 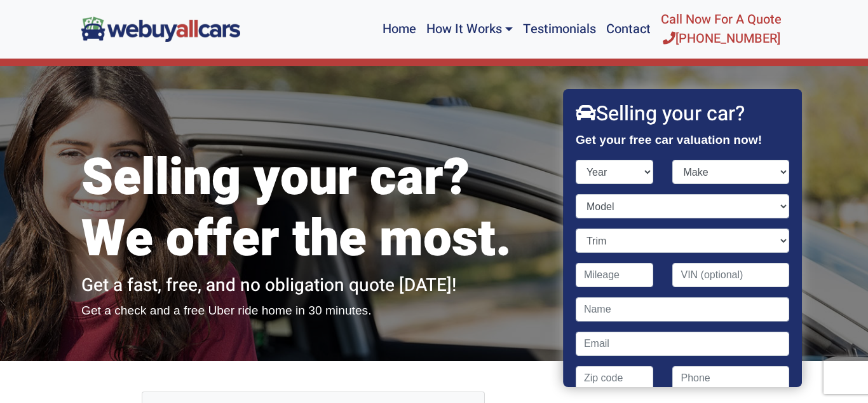 I want to click on input: VIN (optional), so click(x=731, y=275).